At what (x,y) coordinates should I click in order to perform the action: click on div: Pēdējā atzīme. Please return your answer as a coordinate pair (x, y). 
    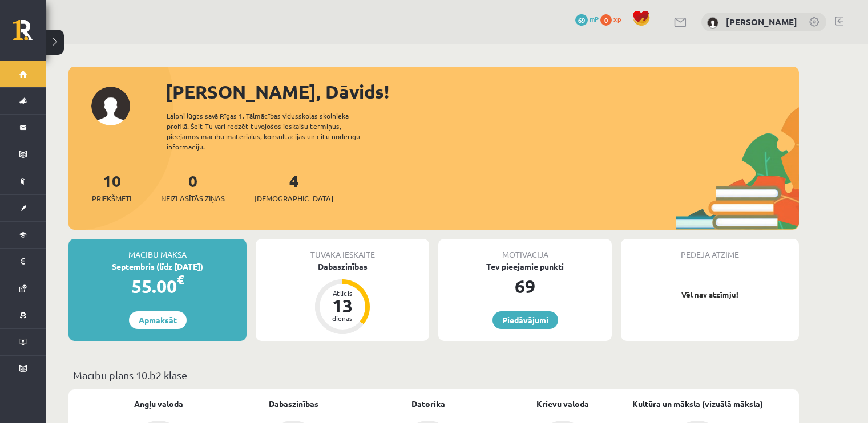
    Looking at the image, I should click on (710, 250).